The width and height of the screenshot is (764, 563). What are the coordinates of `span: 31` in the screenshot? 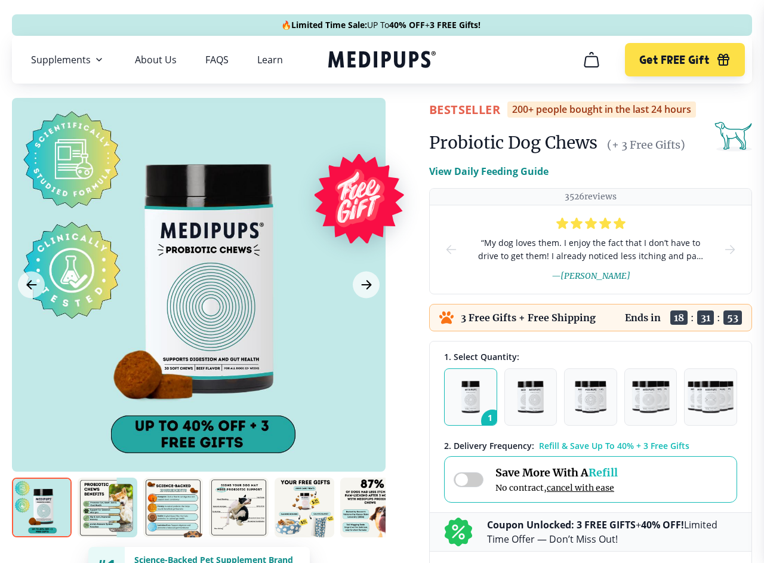 It's located at (705, 317).